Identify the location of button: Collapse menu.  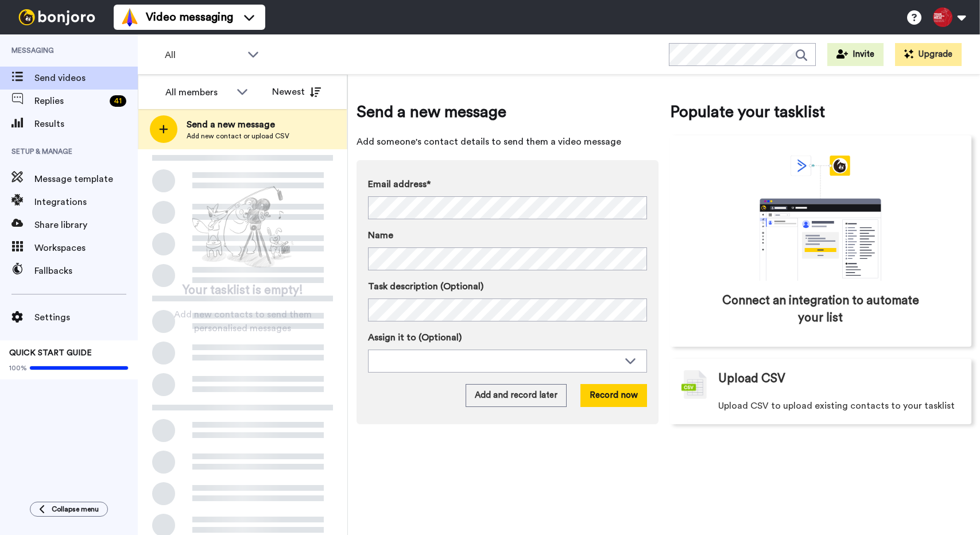
(69, 510).